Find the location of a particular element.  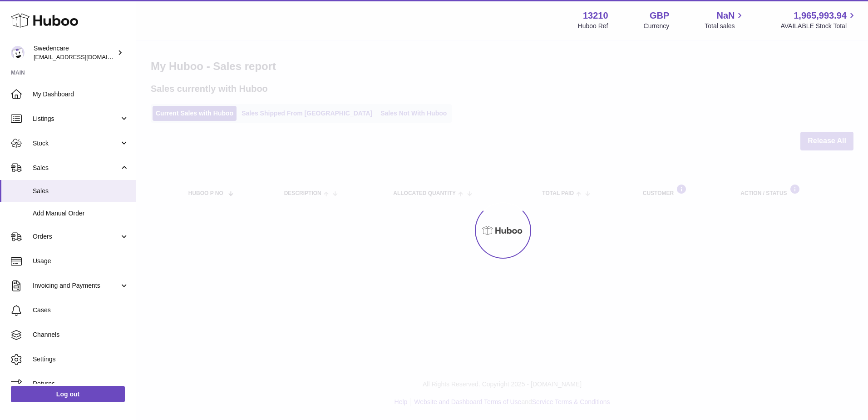

span: NaN is located at coordinates (725, 15).